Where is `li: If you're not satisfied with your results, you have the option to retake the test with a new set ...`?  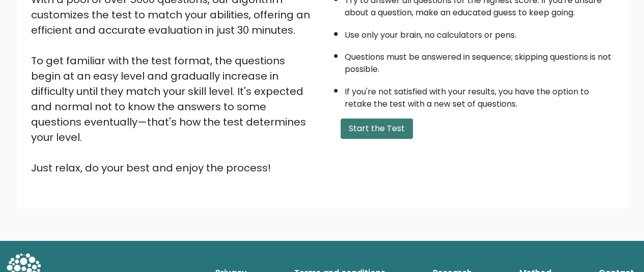
li: If you're not satisfied with your results, you have the option to retake the test with a new set ... is located at coordinates (479, 95).